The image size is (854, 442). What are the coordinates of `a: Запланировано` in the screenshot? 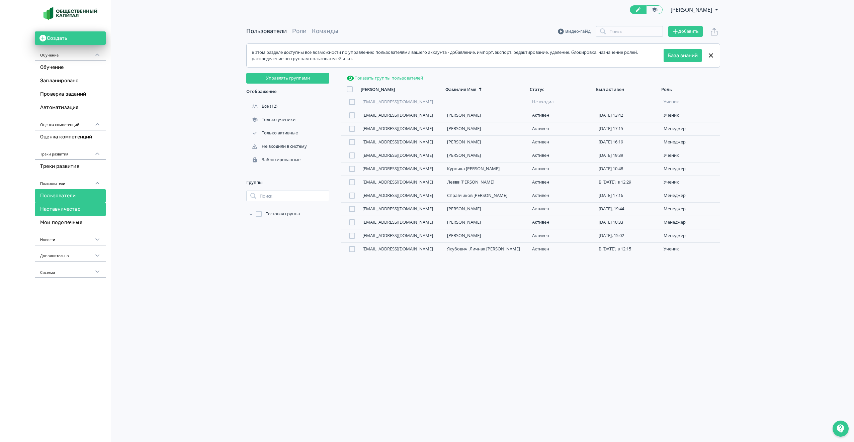 It's located at (70, 81).